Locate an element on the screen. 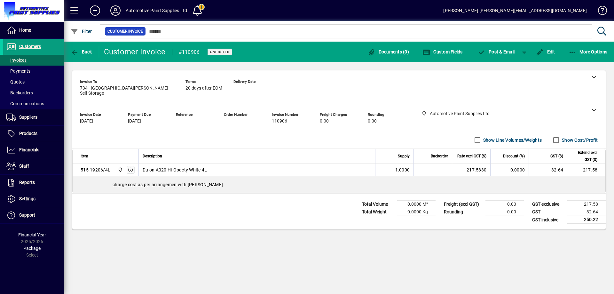 The width and height of the screenshot is (614, 294). span: Support is located at coordinates (27, 215).